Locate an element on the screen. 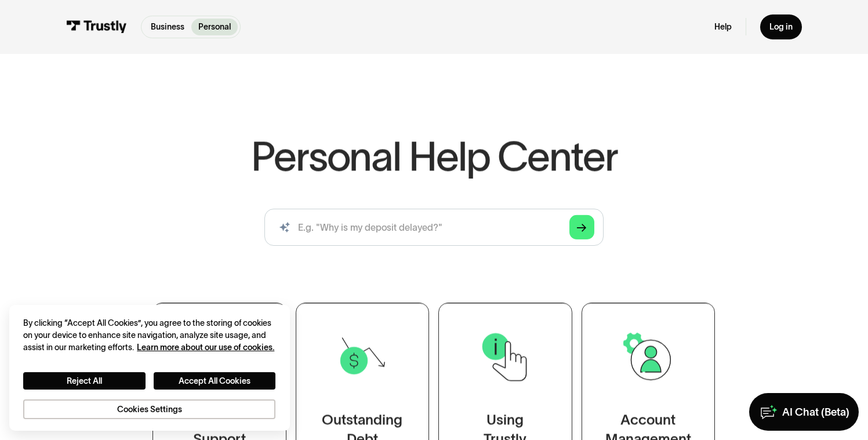  a: Personal is located at coordinates (214, 26).